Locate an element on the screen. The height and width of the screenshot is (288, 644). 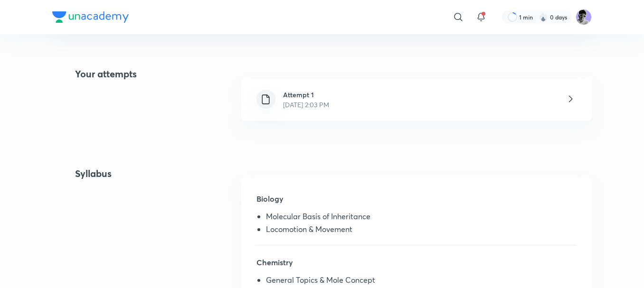
li: Molecular Basis of Inheritance is located at coordinates (421, 219).